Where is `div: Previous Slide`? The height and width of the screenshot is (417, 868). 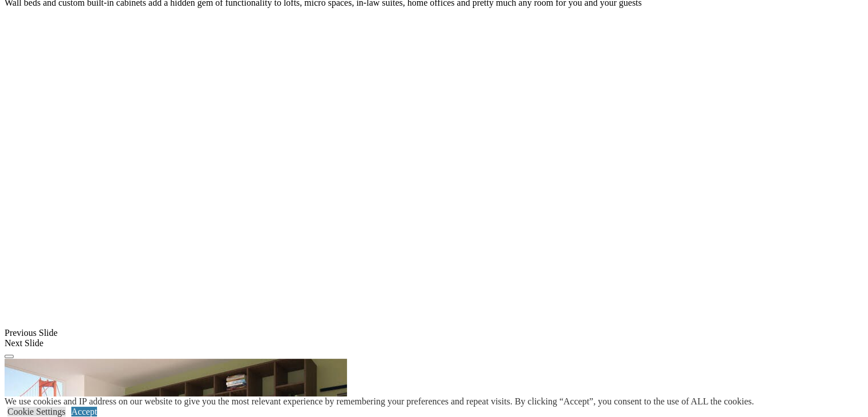
div: Previous Slide is located at coordinates (434, 333).